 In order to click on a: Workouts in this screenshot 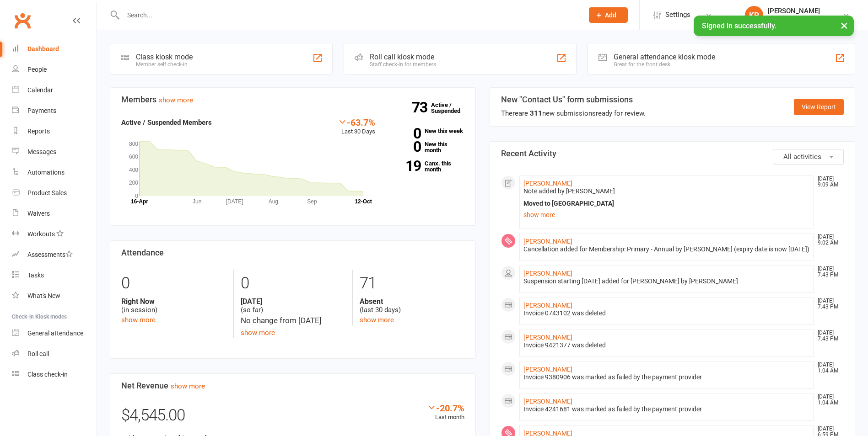, I will do `click(54, 234)`.